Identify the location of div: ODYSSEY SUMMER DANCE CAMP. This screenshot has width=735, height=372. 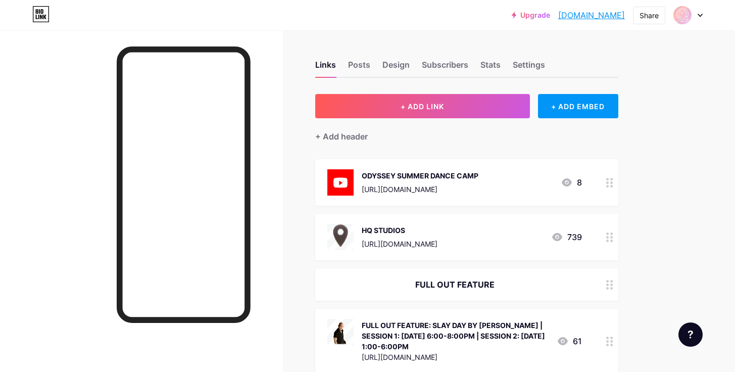
(420, 175).